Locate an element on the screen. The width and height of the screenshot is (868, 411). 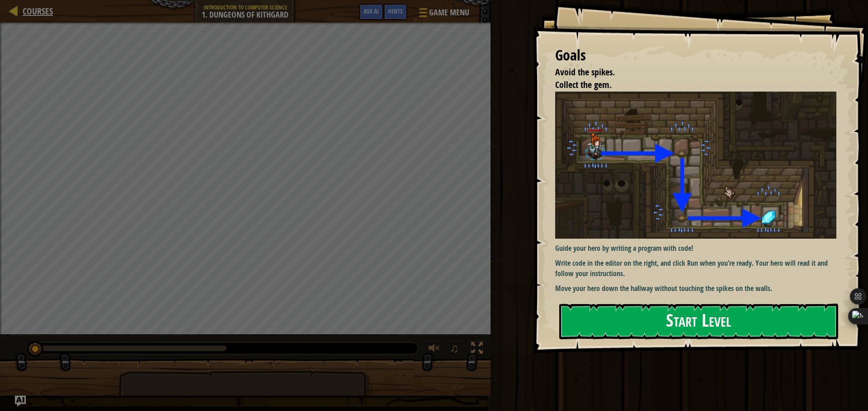
button: Game Menu is located at coordinates (443, 14).